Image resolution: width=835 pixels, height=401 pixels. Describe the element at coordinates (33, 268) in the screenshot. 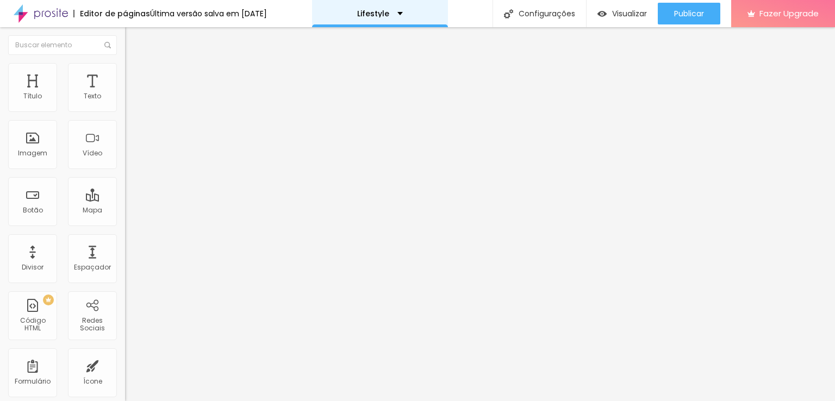

I see `div: Divisor` at that location.